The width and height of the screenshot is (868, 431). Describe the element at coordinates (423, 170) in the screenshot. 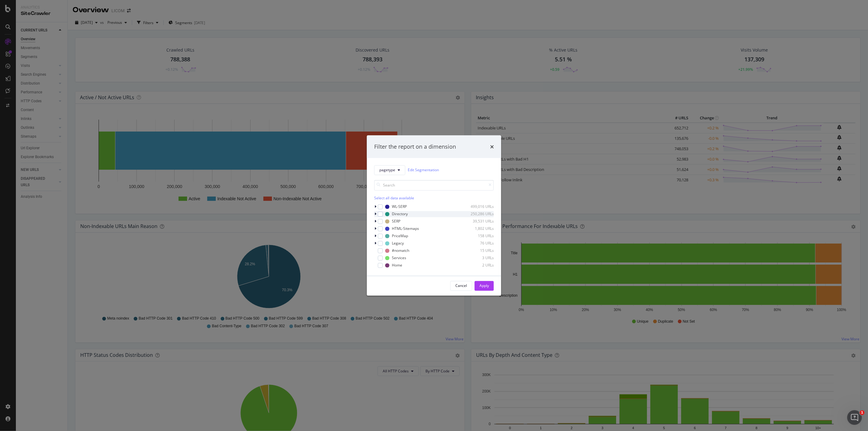

I see `a: Edit Segmentation` at that location.